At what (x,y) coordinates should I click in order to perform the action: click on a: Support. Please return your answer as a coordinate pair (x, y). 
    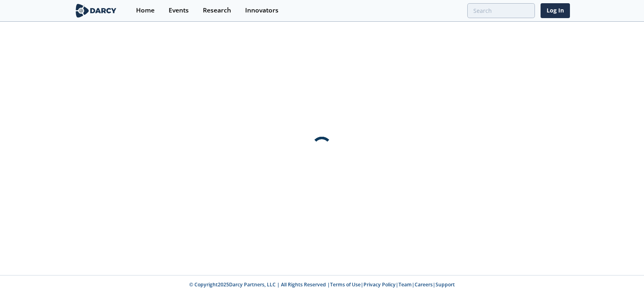
    Looking at the image, I should click on (445, 284).